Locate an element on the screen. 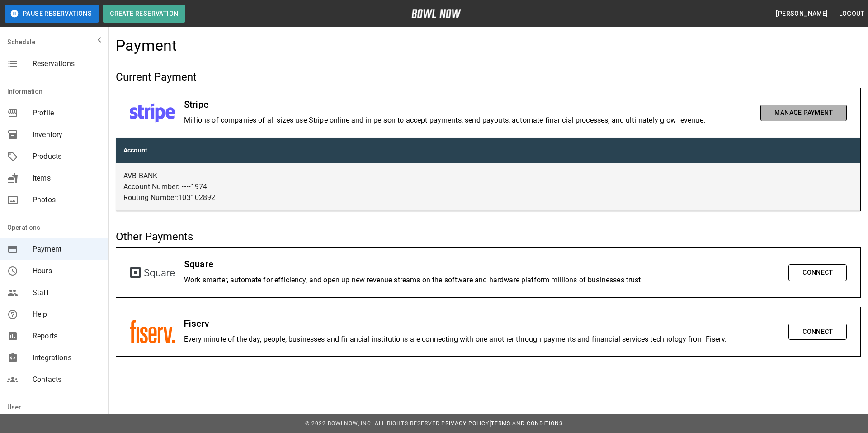  span: Help is located at coordinates (67, 314).